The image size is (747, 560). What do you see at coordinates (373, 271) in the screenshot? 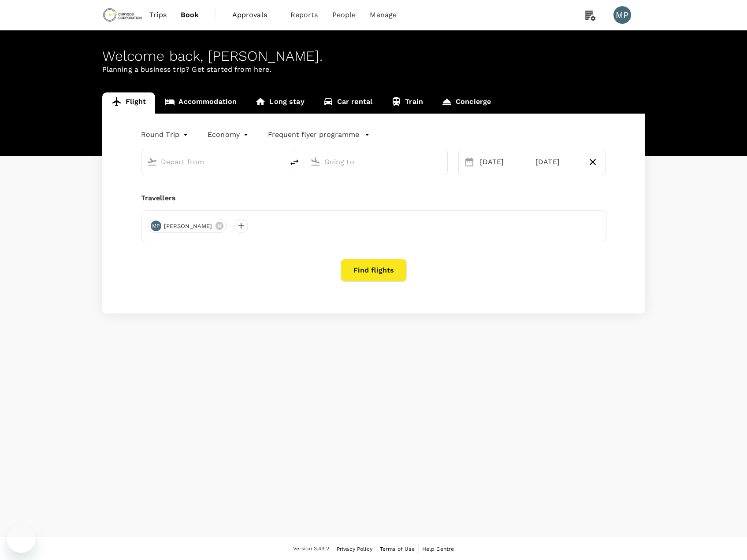
I see `button: Find flights` at bounding box center [373, 271].